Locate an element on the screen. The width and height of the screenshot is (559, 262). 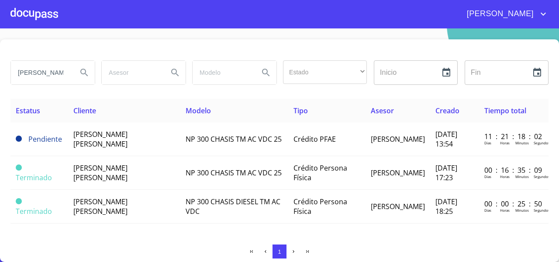
span: Estatus is located at coordinates (28, 110).